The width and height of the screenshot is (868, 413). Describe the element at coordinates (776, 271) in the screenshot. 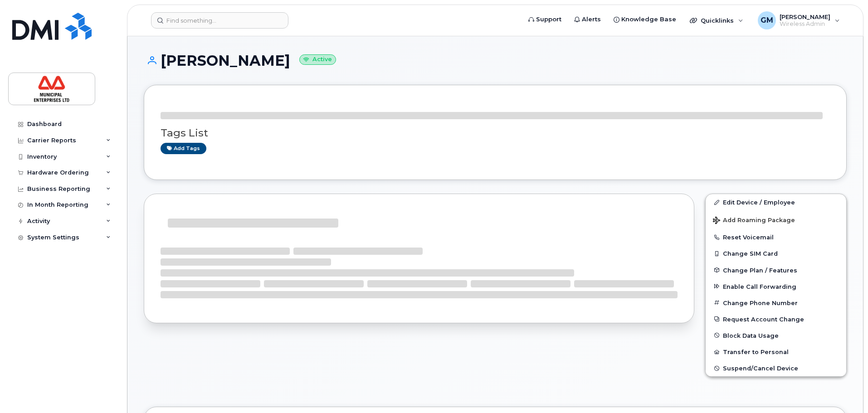

I see `button: Change Plan / Features` at that location.